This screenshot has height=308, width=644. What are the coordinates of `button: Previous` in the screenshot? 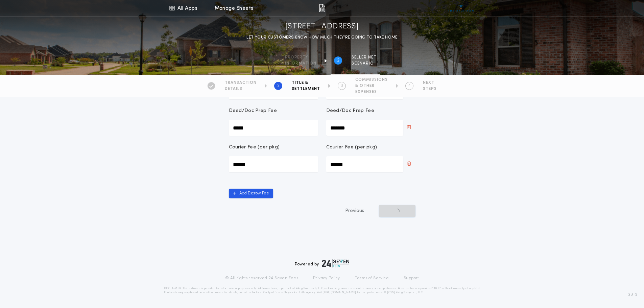 It's located at (354, 211).